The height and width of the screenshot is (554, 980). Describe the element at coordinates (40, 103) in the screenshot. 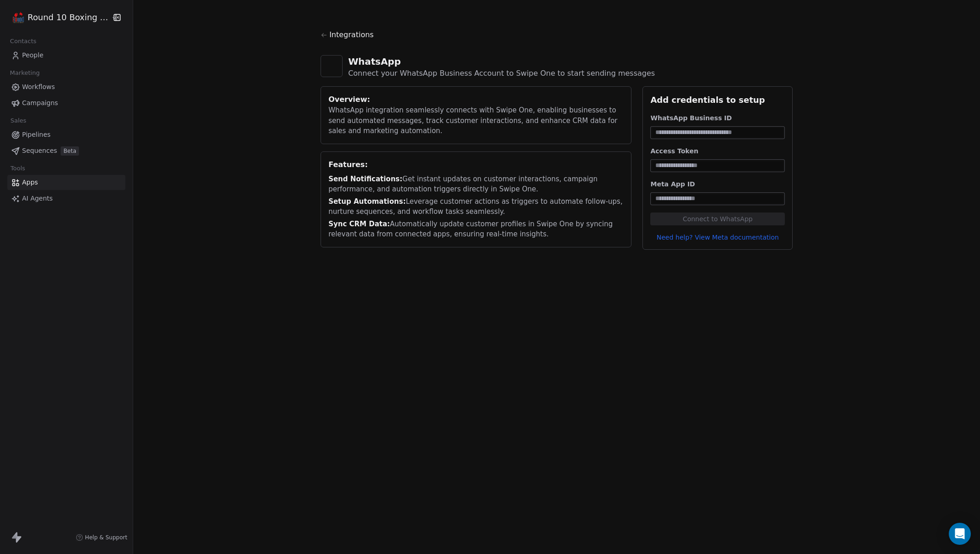

I see `span: Campaigns` at that location.